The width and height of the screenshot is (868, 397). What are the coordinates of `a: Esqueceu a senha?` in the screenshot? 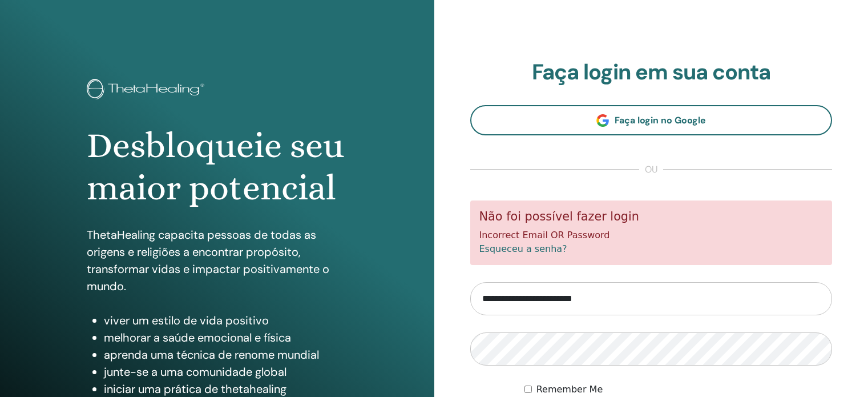 It's located at (524, 248).